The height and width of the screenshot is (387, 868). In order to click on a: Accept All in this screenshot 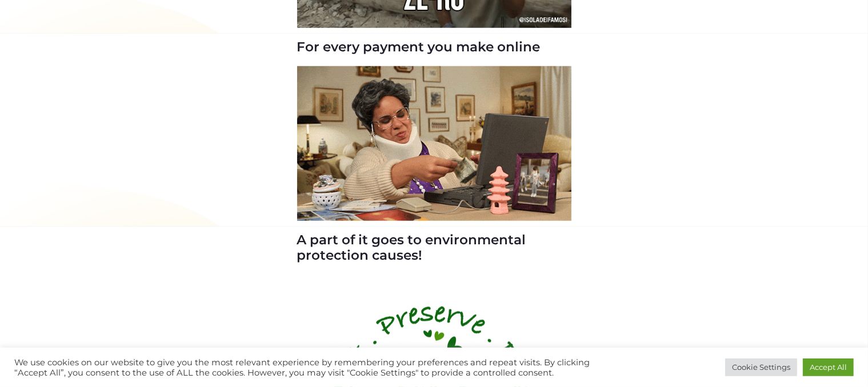, I will do `click(828, 367)`.